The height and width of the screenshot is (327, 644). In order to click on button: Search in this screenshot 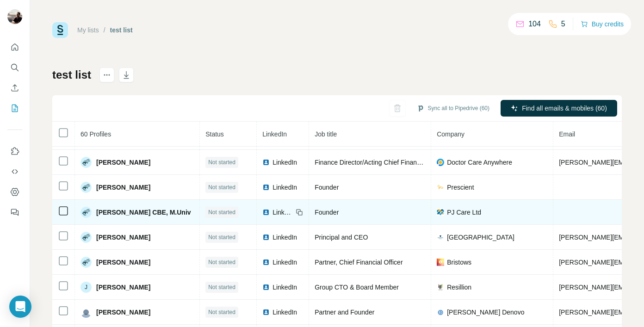, I will do `click(15, 67)`.